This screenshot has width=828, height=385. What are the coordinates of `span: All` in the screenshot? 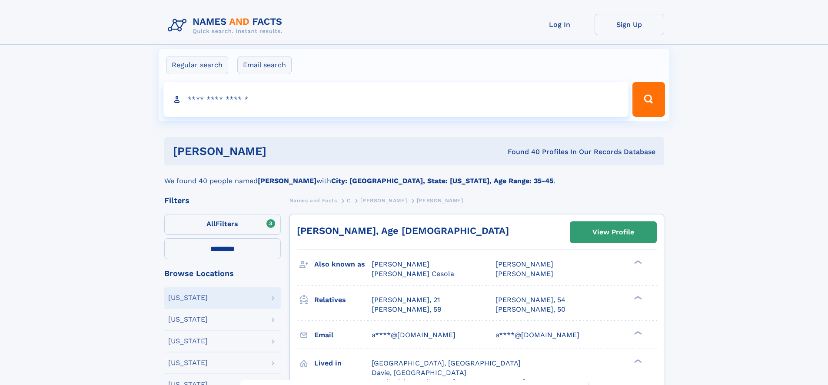 It's located at (211, 224).